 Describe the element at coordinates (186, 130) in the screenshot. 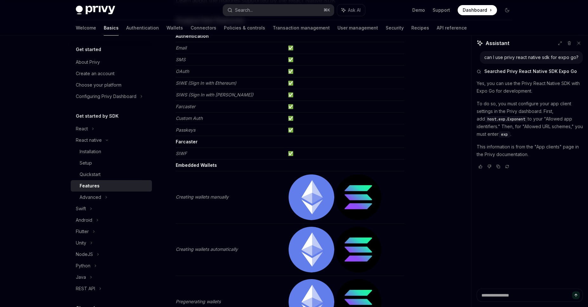

I see `em: Passkeys` at that location.